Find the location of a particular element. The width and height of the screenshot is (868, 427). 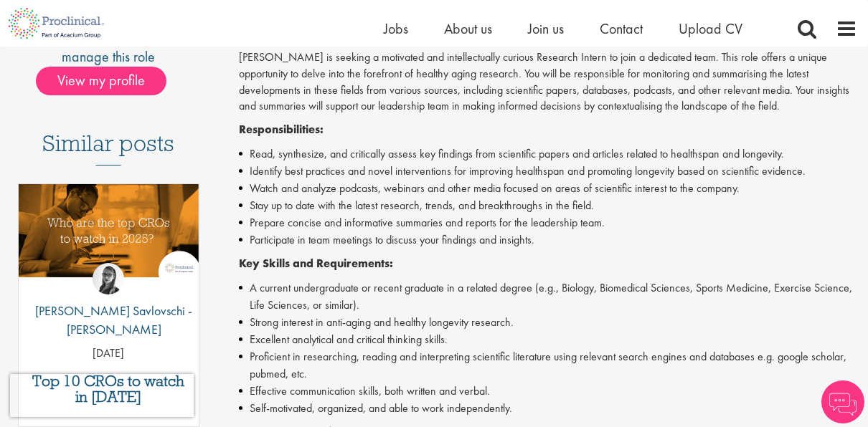

span: About us is located at coordinates (468, 29).